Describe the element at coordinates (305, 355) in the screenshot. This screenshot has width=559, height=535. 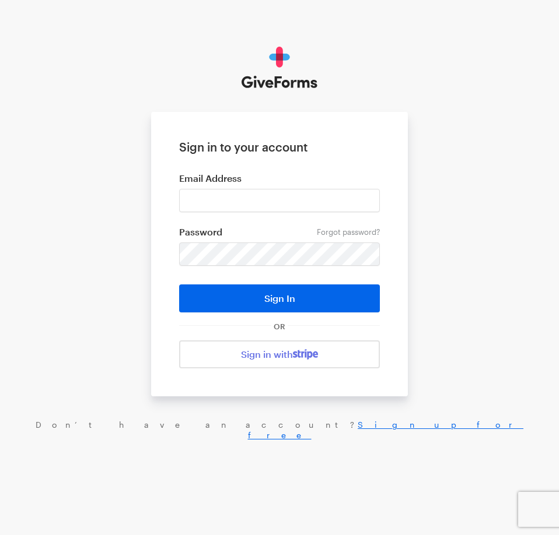
I see `img: stripe-07469f1003232ad58a8838275b02f7af1ac9ba95304e10fa954b414cd571f63b.svg` at that location.